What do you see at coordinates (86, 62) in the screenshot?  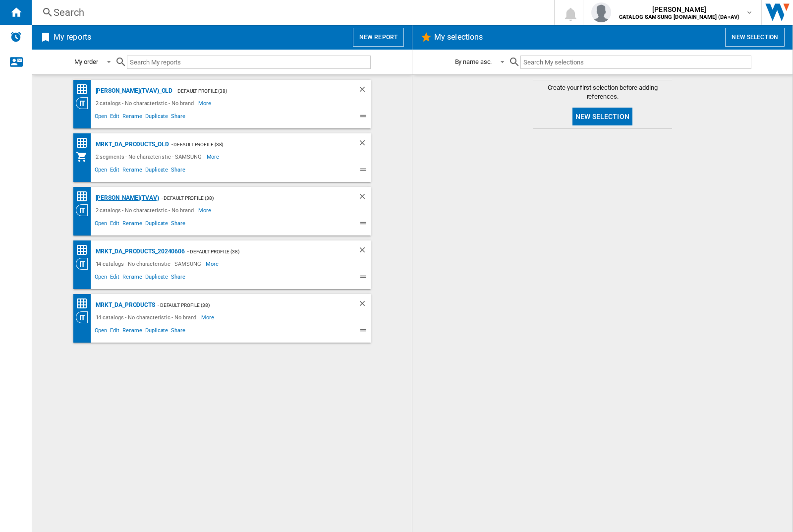 I see `div: My order` at bounding box center [86, 62].